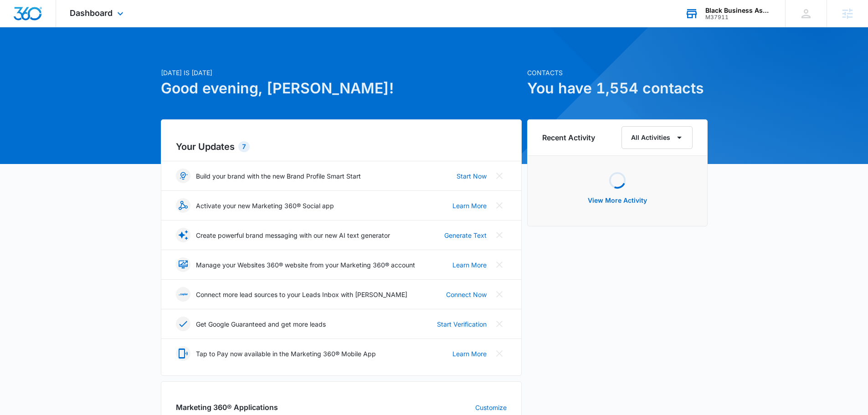 This screenshot has height=415, width=868. Describe the element at coordinates (91, 12) in the screenshot. I see `span: Dashboard` at that location.